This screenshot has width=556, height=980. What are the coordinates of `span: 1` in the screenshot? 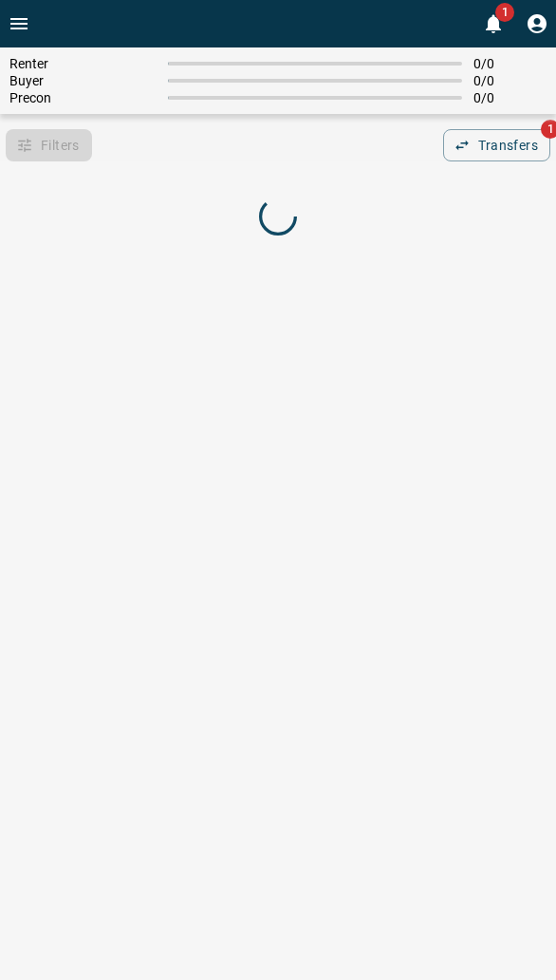 It's located at (505, 12).